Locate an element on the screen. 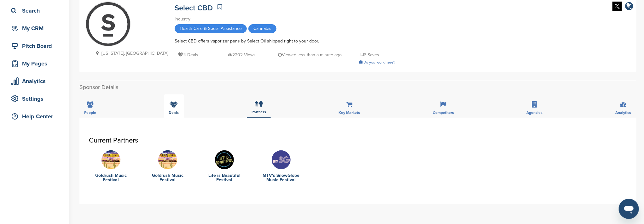 The height and width of the screenshot is (224, 644). a: company link is located at coordinates (629, 7).